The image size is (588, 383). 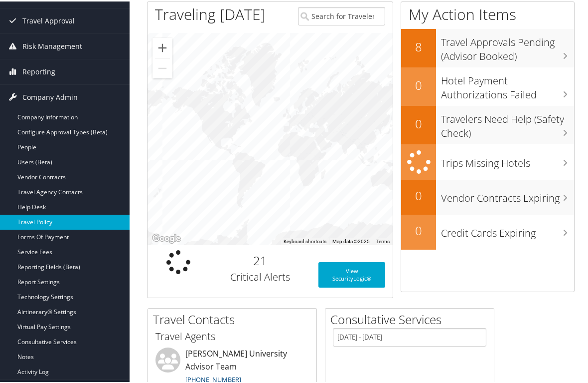 I want to click on h2: Travel Contacts, so click(x=235, y=318).